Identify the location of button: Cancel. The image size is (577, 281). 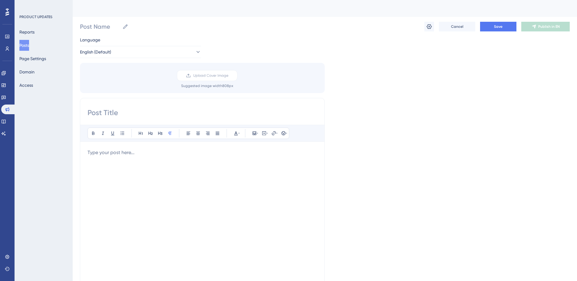
(457, 27).